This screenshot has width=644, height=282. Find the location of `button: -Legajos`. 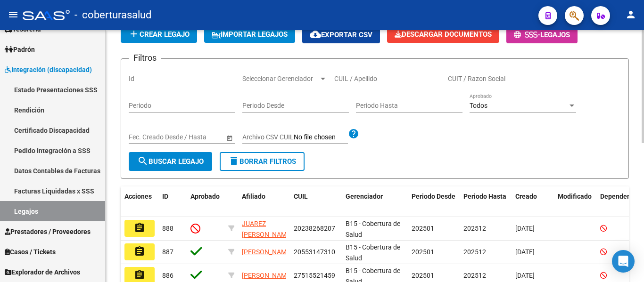

button: -Legajos is located at coordinates (542, 34).